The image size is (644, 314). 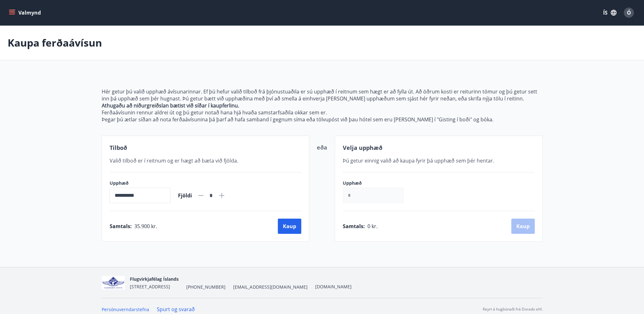 I want to click on span: eða, so click(x=322, y=148).